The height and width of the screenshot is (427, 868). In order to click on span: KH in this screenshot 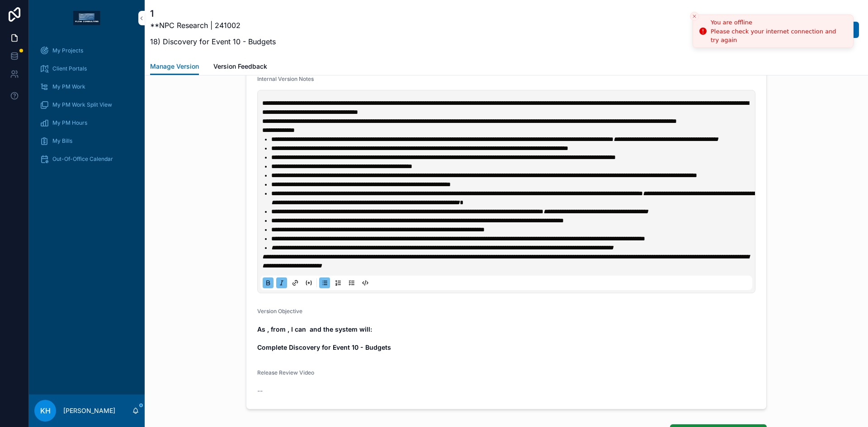, I will do `click(45, 411)`.